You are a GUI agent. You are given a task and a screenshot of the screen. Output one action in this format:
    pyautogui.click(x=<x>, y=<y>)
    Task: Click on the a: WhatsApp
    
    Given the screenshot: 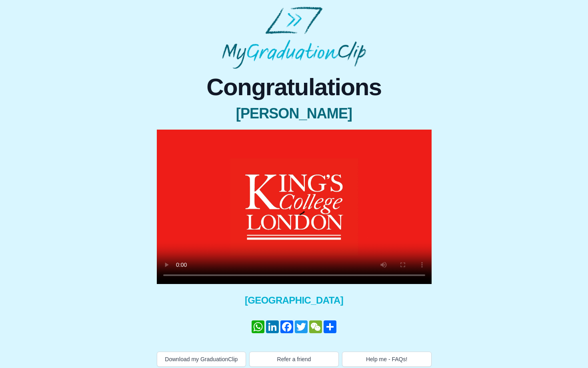 What is the action you would take?
    pyautogui.click(x=258, y=327)
    